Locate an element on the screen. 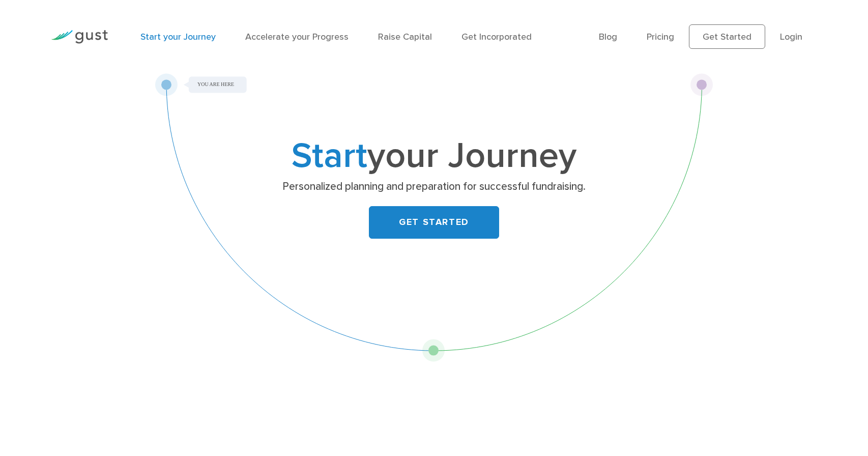  a: Raise Capital is located at coordinates (405, 37).